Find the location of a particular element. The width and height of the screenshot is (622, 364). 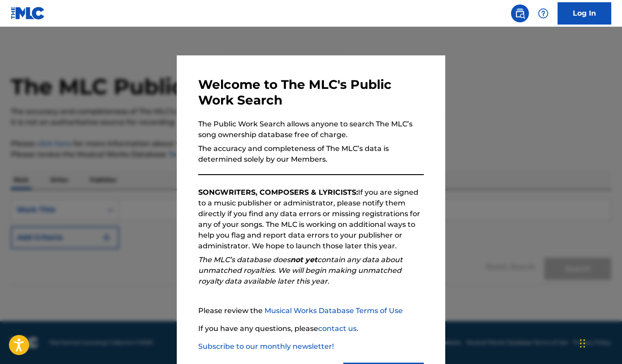

img: search is located at coordinates (520, 14).